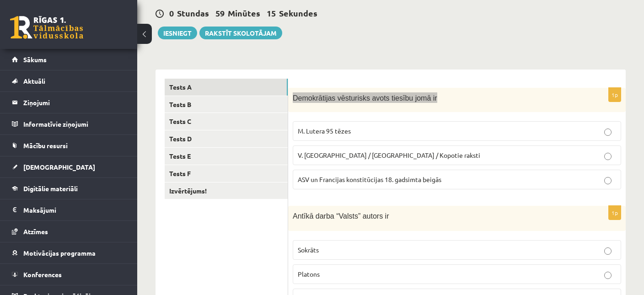 This screenshot has width=644, height=295. Describe the element at coordinates (298, 13) in the screenshot. I see `span: Sekundes` at that location.